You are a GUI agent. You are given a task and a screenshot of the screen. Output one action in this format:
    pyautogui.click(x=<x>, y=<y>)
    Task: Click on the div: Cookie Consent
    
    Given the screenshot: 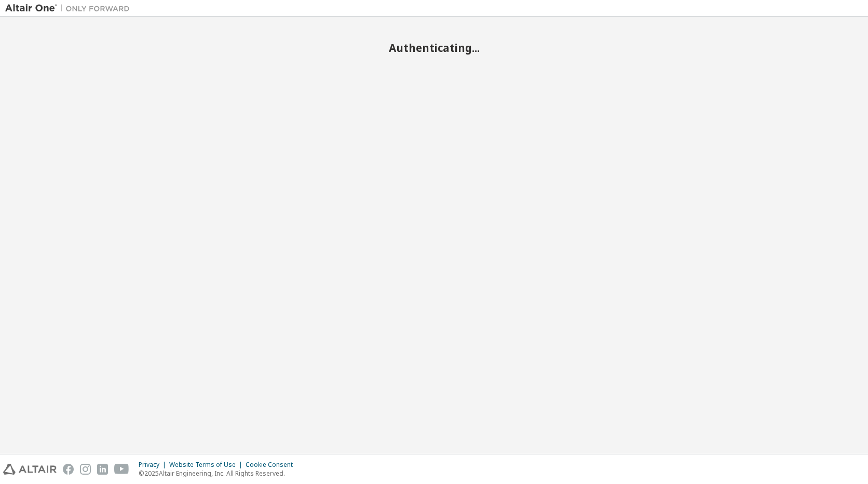 What is the action you would take?
    pyautogui.click(x=272, y=465)
    